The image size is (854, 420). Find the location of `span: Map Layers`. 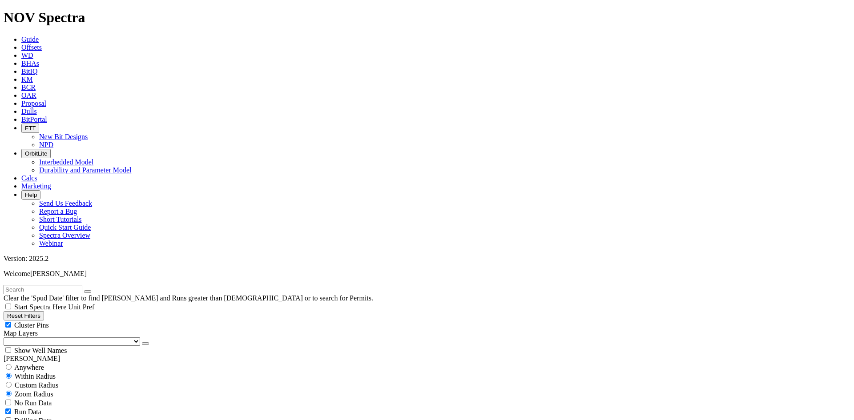

span: Map Layers is located at coordinates (20, 333).